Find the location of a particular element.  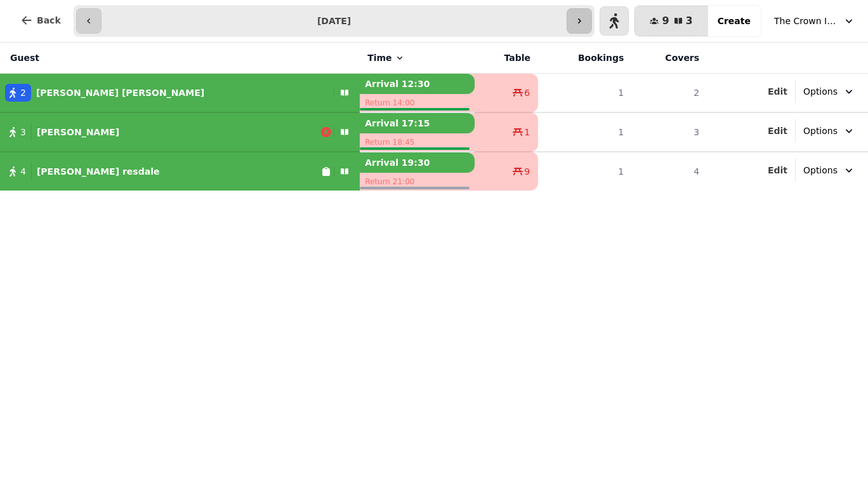

td: 4 is located at coordinates (669, 171).